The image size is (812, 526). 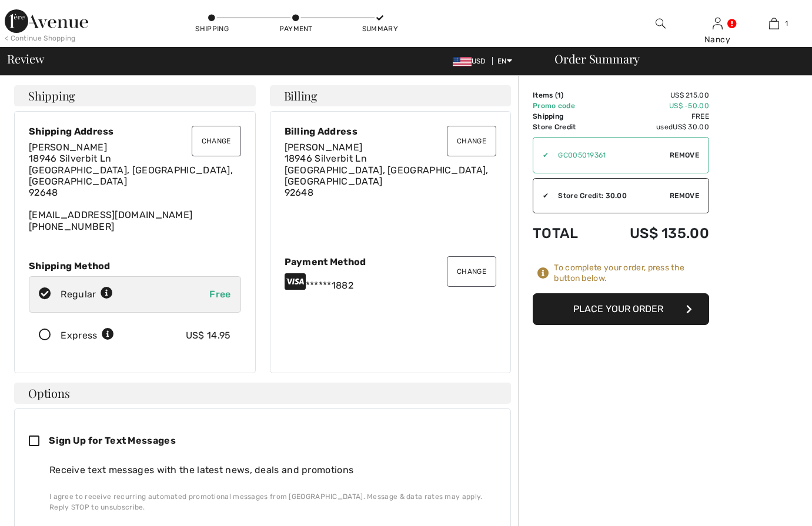 I want to click on td: Items ( ), so click(x=565, y=95).